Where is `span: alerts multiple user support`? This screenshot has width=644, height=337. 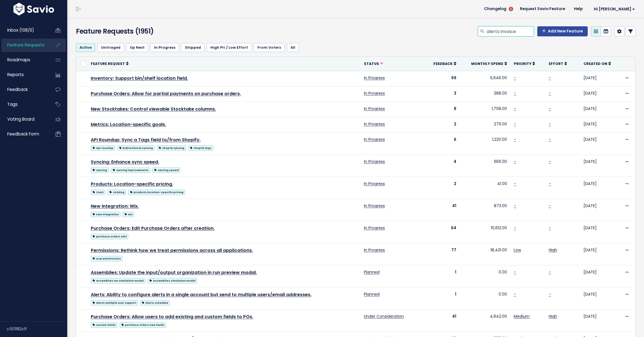
span: alerts multiple user support is located at coordinates (114, 303).